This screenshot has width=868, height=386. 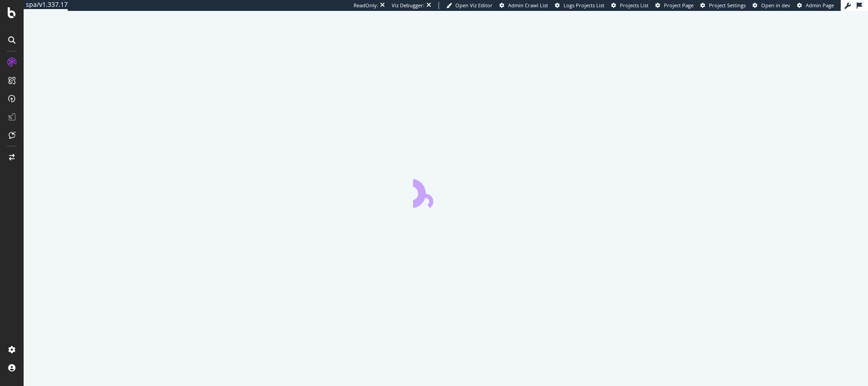 I want to click on a: Admin Crawl List, so click(x=524, y=5).